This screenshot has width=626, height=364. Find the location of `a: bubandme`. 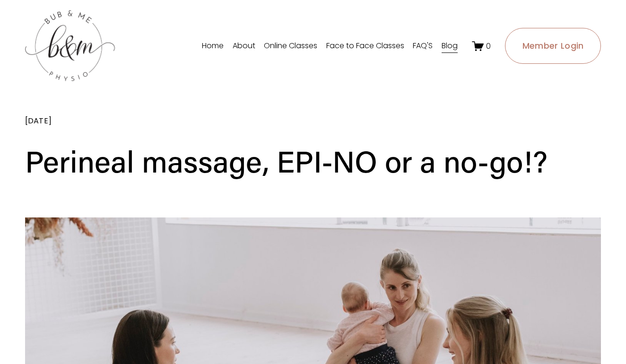

a: bubandme is located at coordinates (70, 46).